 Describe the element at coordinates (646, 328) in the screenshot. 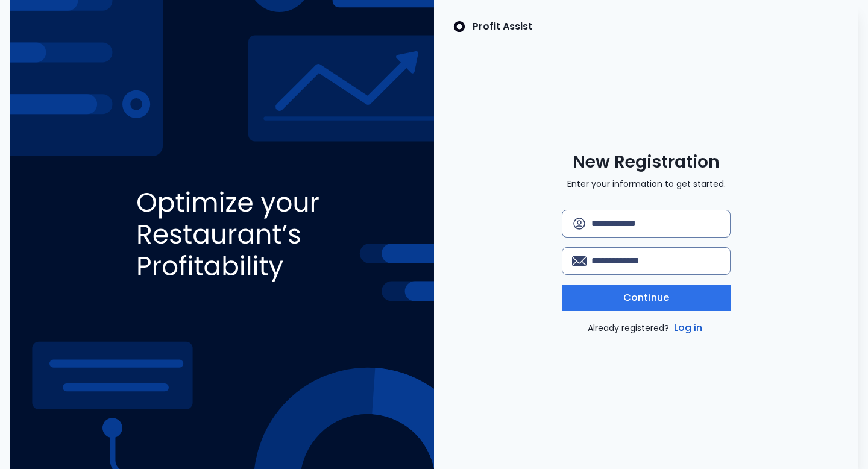

I see `p: Already registered?` at that location.